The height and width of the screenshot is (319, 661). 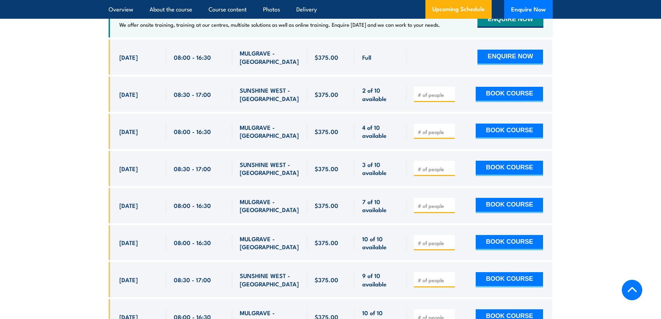 I want to click on h4: NEED TRAINING FOR LARGER GROUPS OR MULTIPLE LOCATIONS?, so click(x=280, y=16).